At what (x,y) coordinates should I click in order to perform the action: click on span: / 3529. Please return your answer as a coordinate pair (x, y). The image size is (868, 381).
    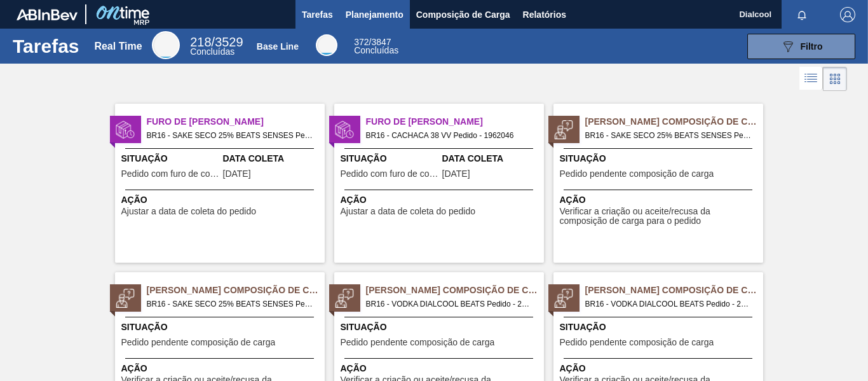
    Looking at the image, I should click on (216, 42).